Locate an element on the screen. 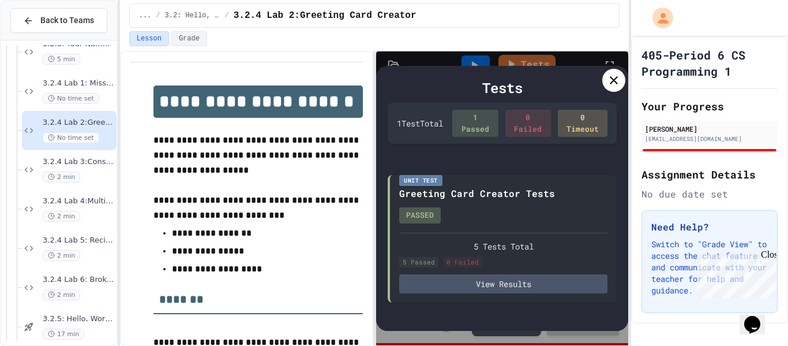 The image size is (788, 346). div: Chat with us now!Close is located at coordinates (42, 39).